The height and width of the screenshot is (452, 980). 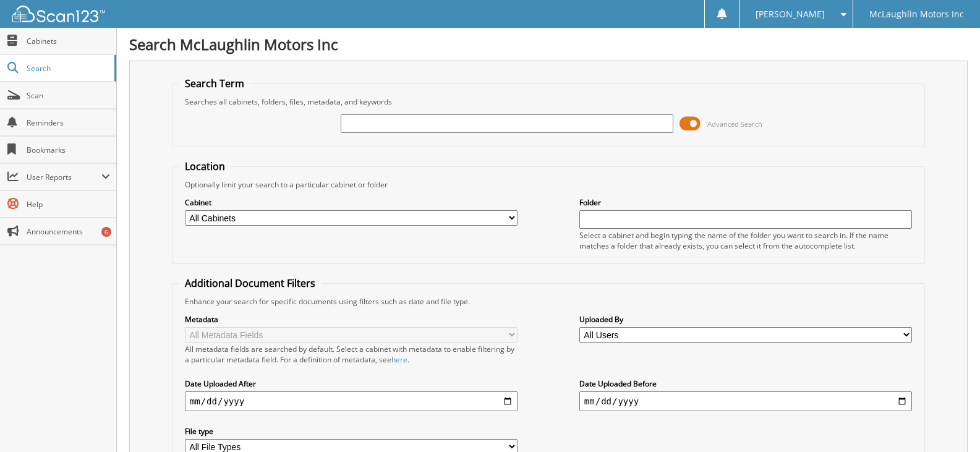 I want to click on label: Folder, so click(x=746, y=202).